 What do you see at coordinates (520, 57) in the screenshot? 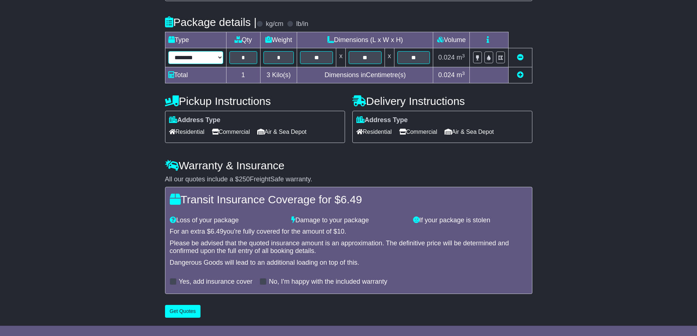
I see `a: Remove this item` at bounding box center [520, 57].